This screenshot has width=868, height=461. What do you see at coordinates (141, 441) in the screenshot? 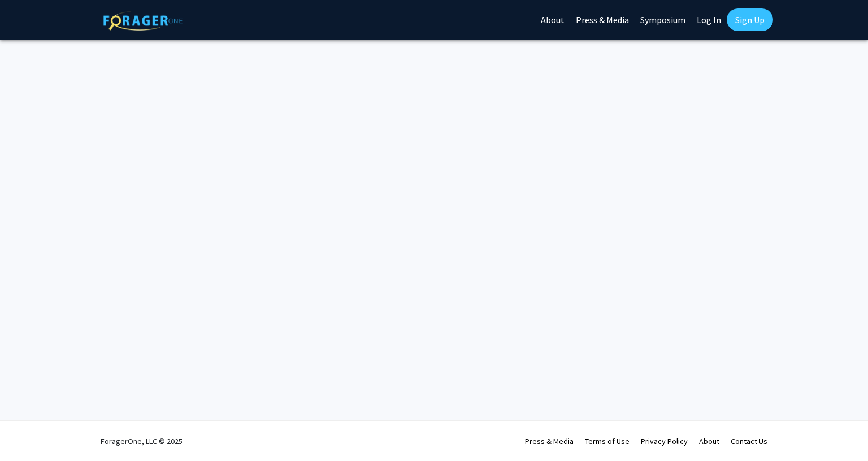
I see `div: ForagerOne, LLC © 2025` at bounding box center [141, 441].